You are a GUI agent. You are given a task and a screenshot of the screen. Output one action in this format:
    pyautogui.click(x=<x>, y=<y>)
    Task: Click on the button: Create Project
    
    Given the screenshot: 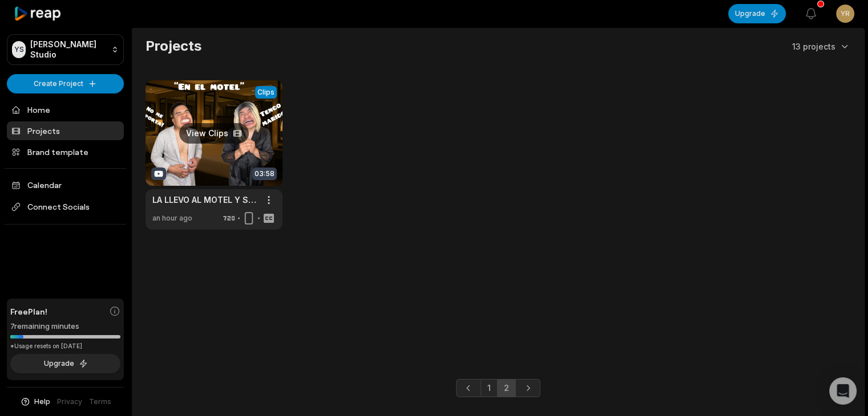 What is the action you would take?
    pyautogui.click(x=65, y=84)
    